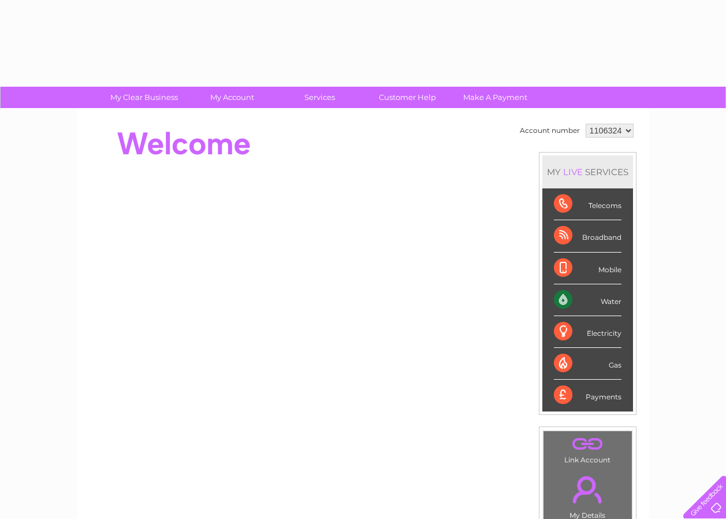 This screenshot has width=726, height=519. Describe the element at coordinates (495, 97) in the screenshot. I see `a: Make A Payment` at that location.